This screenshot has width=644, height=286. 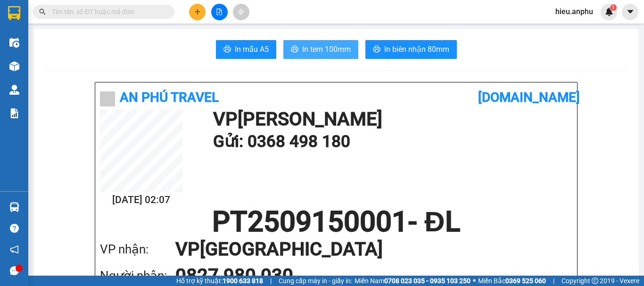 What do you see at coordinates (417, 49) in the screenshot?
I see `span: In biên nhận 80mm` at bounding box center [417, 49].